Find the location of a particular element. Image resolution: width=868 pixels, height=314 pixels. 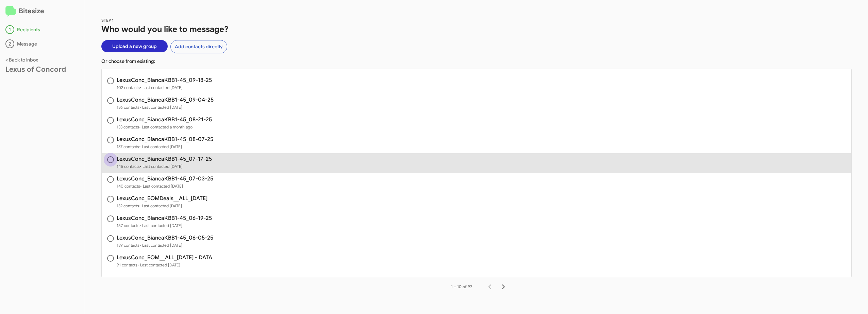

h1: Who would you like to message? is located at coordinates (477, 29).